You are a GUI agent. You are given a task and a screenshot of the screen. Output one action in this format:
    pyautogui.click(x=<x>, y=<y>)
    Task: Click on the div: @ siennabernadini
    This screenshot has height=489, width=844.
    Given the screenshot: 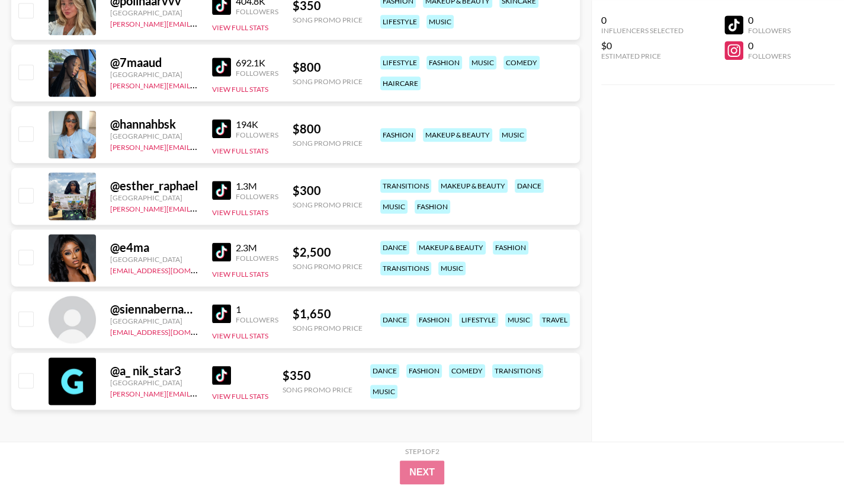 What is the action you would take?
    pyautogui.click(x=154, y=309)
    